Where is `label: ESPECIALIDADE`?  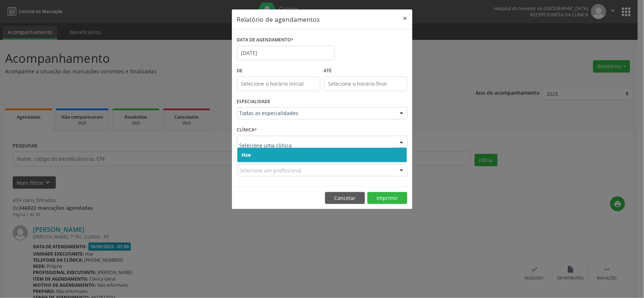 label: ESPECIALIDADE is located at coordinates (254, 102).